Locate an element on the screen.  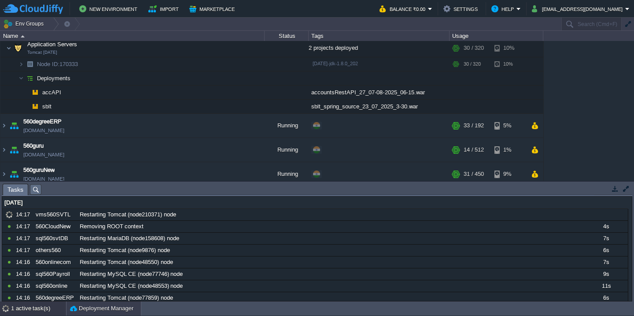
span: Application Servers is located at coordinates (52, 44).